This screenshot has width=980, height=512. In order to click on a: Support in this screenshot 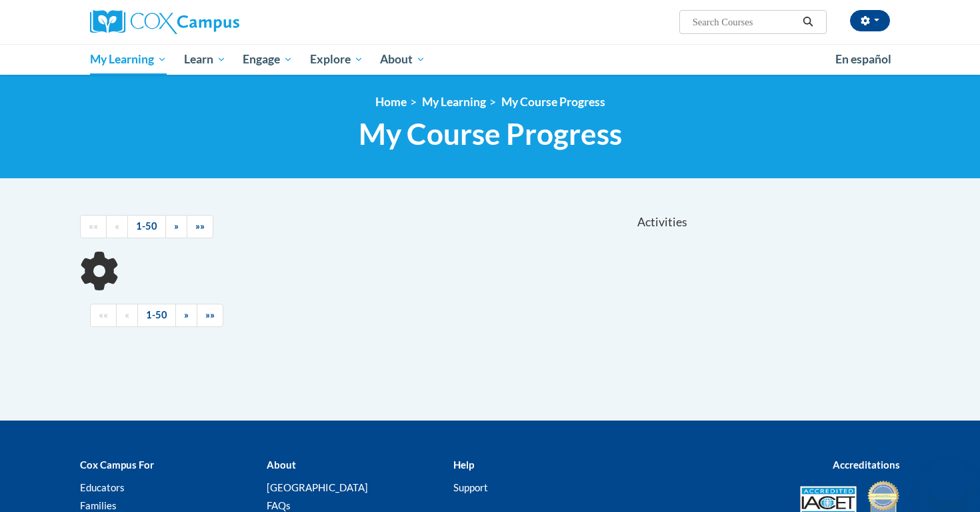, I will do `click(471, 488)`.